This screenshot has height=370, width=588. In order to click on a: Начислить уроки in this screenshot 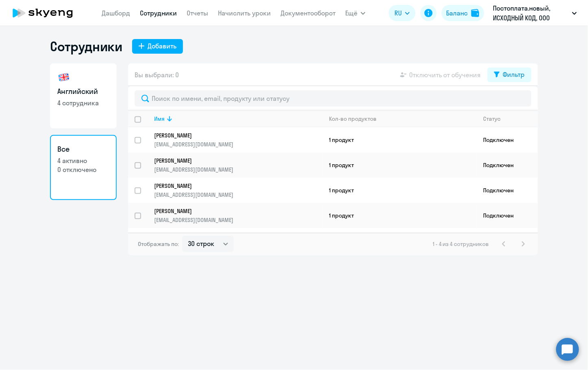, I will do `click(245, 13)`.